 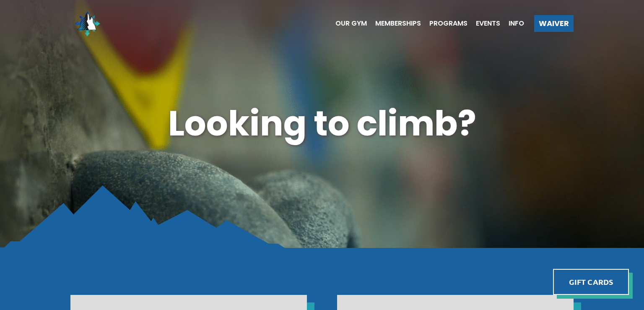 I want to click on span: Events, so click(x=488, y=23).